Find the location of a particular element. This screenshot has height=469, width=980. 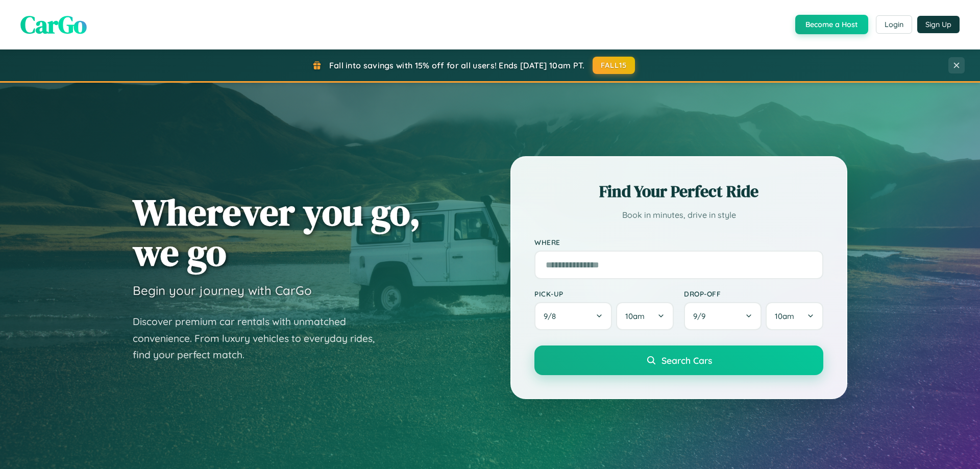

p: Discover premium car rentals with unmatched convenience. From luxury vehicles to everyday rides, ... is located at coordinates (260, 339).